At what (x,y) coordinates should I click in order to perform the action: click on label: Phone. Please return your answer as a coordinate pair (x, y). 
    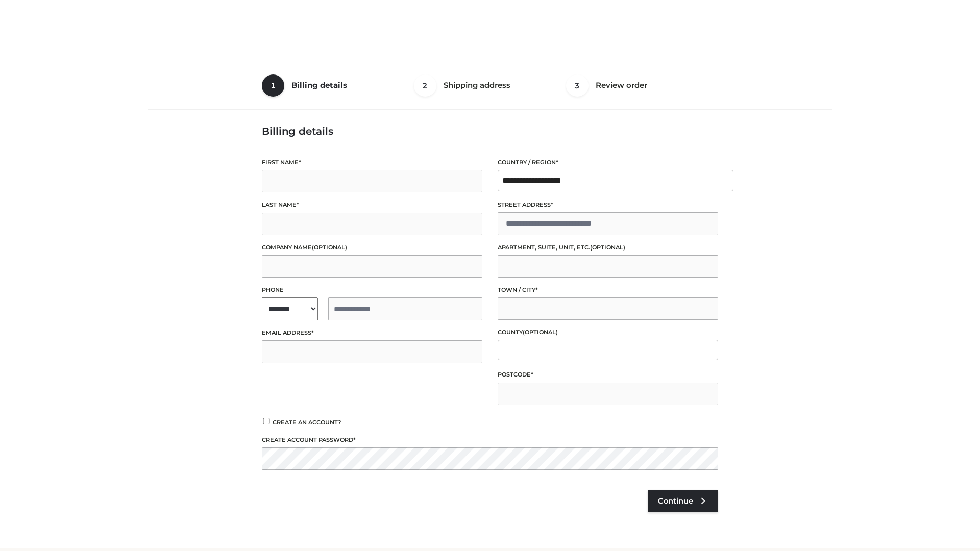
    Looking at the image, I should click on (372, 289).